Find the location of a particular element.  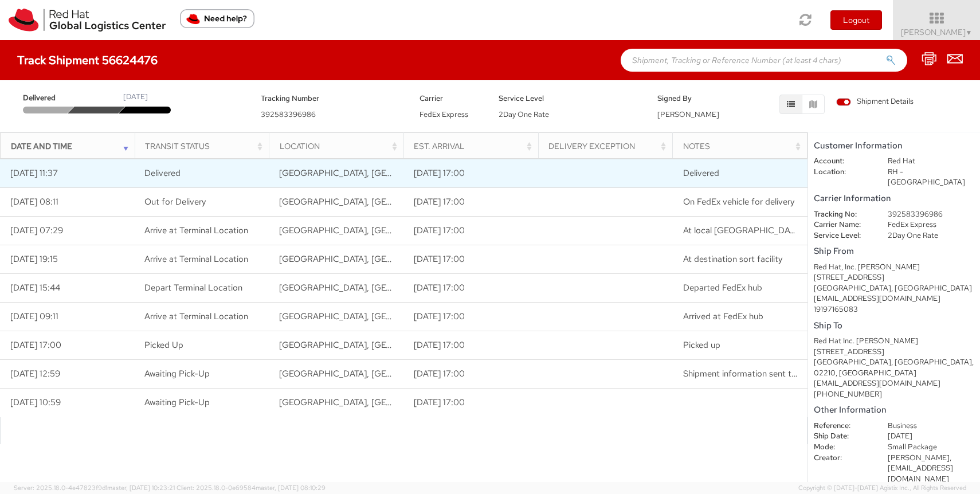

input: Shipment, Tracking or Reference Number (at least 4 chars) is located at coordinates (764, 60).